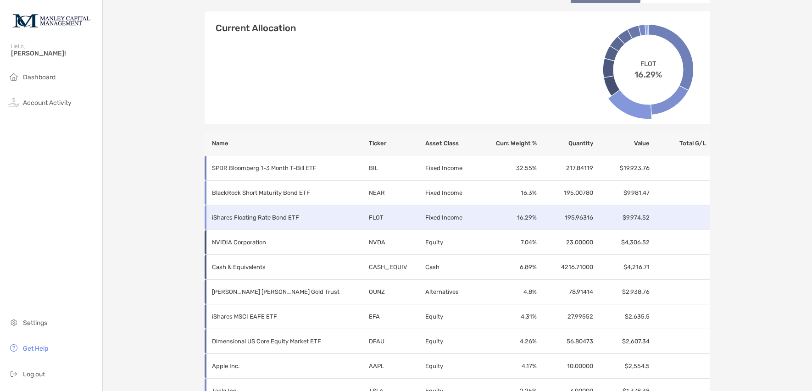 The height and width of the screenshot is (391, 812). I want to click on td: 56.80473, so click(565, 342).